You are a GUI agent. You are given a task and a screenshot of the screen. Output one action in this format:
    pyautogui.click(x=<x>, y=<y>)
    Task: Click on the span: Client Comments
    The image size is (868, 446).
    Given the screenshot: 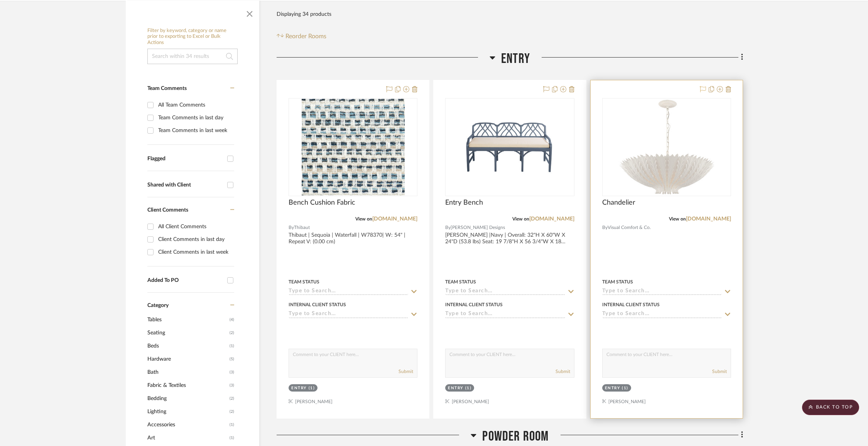 What is the action you would take?
    pyautogui.click(x=168, y=210)
    